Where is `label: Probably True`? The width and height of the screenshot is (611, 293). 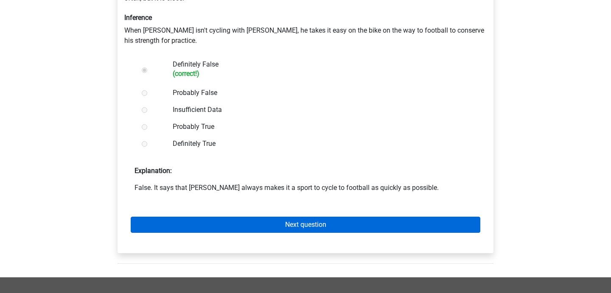
label: Probably True is located at coordinates (319, 127).